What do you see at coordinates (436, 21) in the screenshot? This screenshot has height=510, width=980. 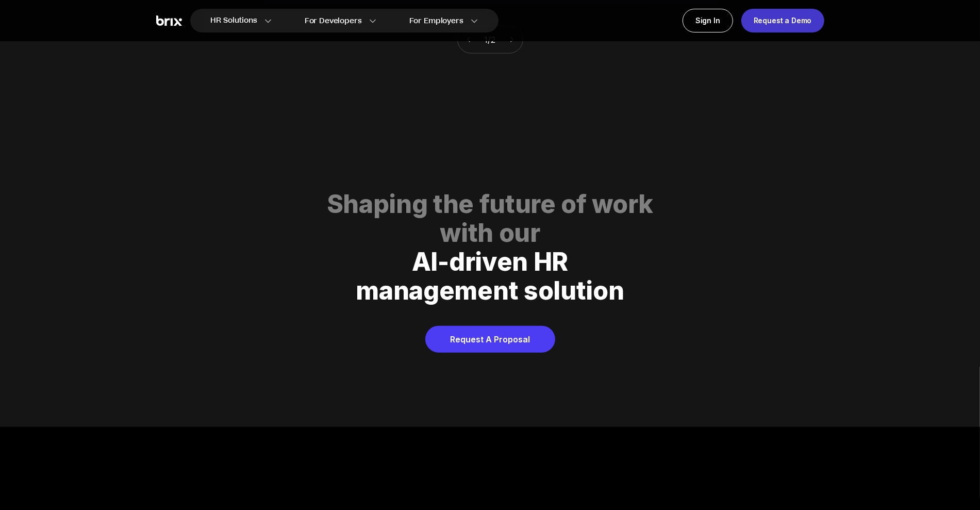 I see `span: For Employers` at bounding box center [436, 21].